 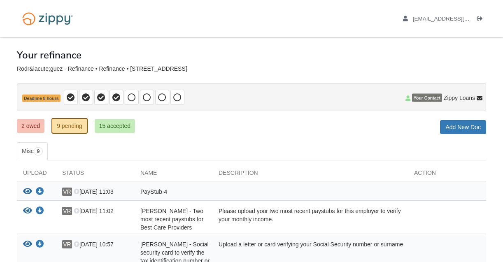 What do you see at coordinates (310, 175) in the screenshot?
I see `div: Description` at bounding box center [310, 175].